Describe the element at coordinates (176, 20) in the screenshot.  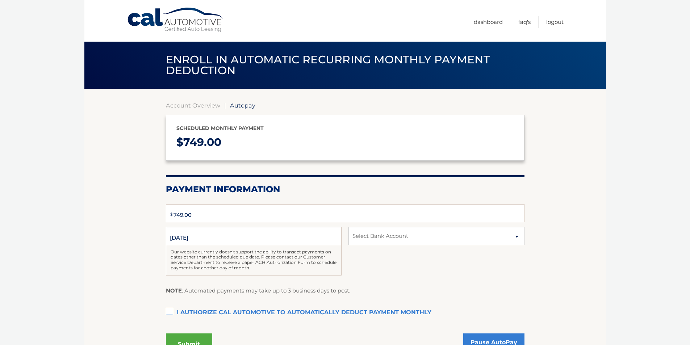
I see `a: Cal Automotive` at that location.